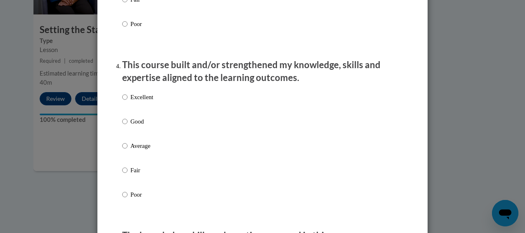  Describe the element at coordinates (142, 146) in the screenshot. I see `p: Average` at that location.